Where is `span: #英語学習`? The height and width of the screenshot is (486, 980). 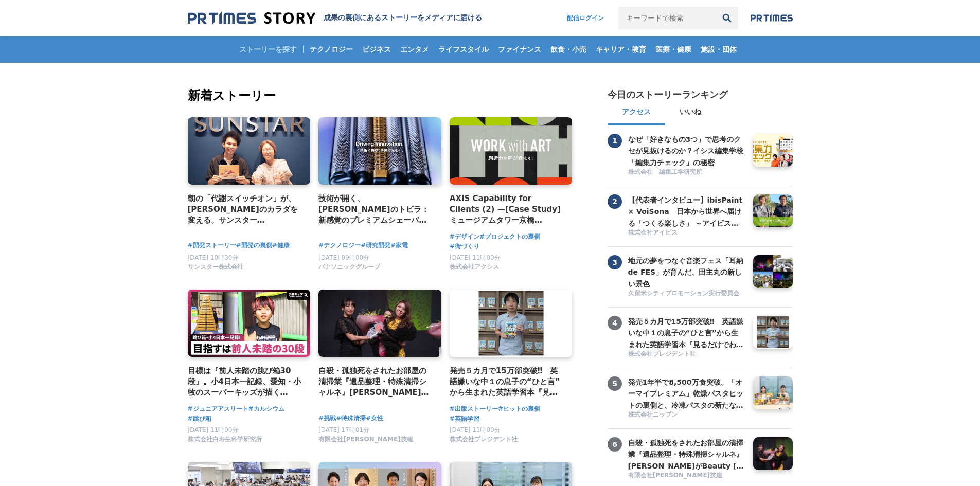
span: #英語学習 is located at coordinates (465, 419).